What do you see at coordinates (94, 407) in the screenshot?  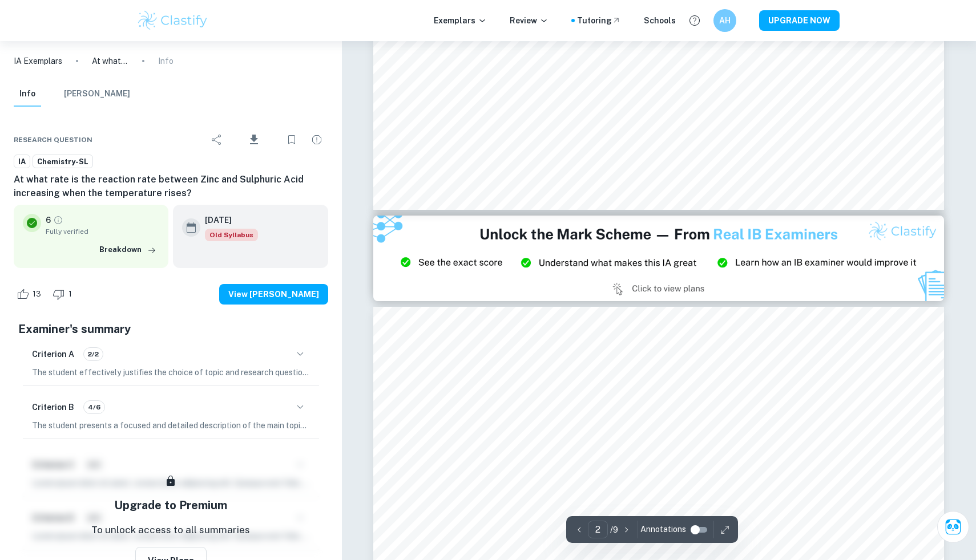 I see `span: 4/6` at bounding box center [94, 407].